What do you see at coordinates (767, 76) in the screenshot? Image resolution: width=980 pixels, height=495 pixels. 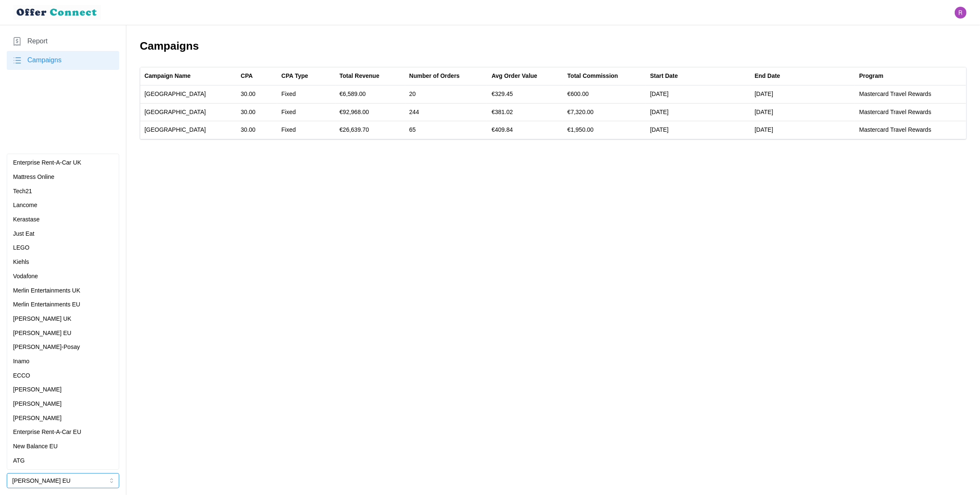 I see `div: End Date` at bounding box center [767, 76].